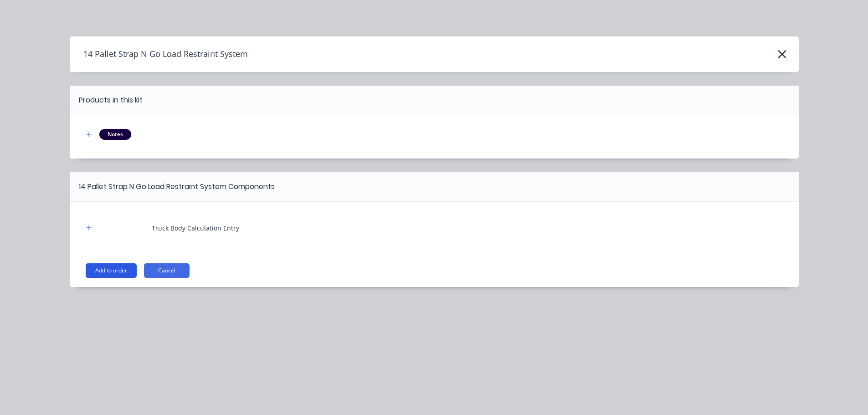 Image resolution: width=868 pixels, height=415 pixels. What do you see at coordinates (167, 271) in the screenshot?
I see `button: Cancel` at bounding box center [167, 271].